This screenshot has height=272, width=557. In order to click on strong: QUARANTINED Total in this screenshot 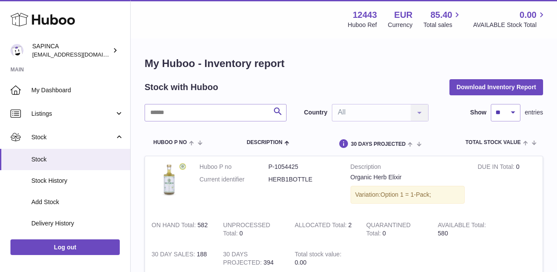, I will do `click(389, 230)`.